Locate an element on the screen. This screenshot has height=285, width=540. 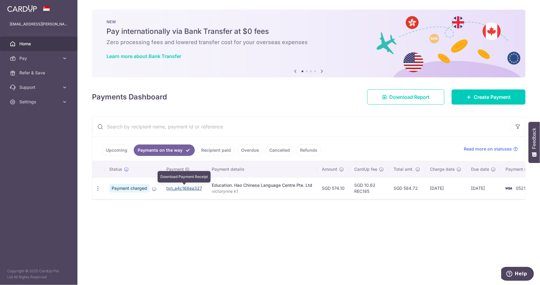
p: victorynne k1 is located at coordinates (262, 192).